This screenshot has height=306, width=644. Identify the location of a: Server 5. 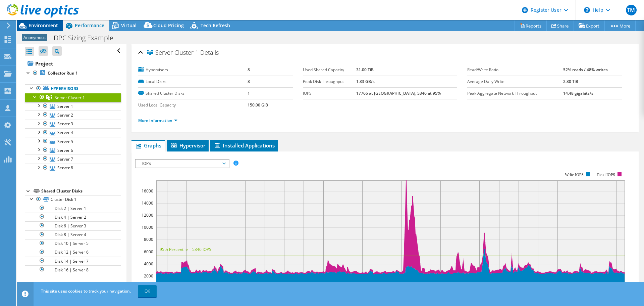
(73, 141).